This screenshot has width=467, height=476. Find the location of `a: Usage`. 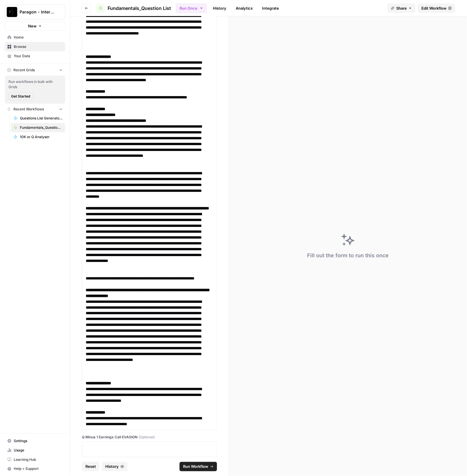

a: Usage is located at coordinates (35, 450).